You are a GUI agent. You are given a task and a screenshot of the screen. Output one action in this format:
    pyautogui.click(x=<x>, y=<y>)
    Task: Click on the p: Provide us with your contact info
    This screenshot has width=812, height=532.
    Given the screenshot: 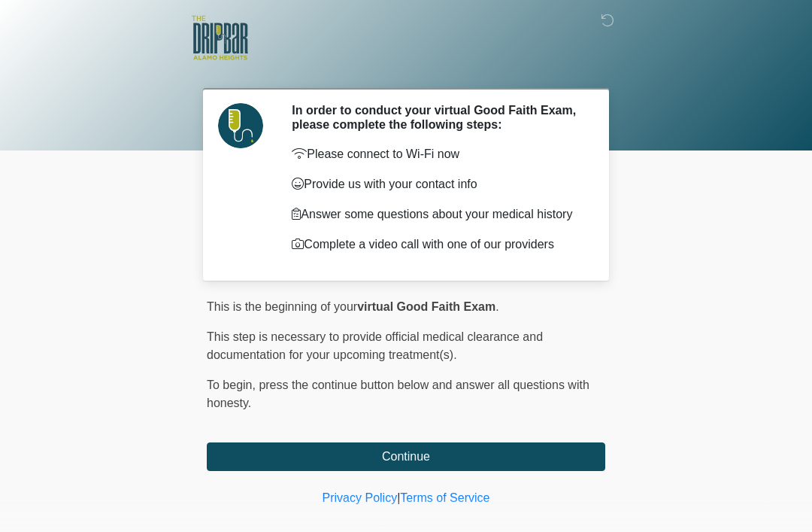 What is the action you would take?
    pyautogui.click(x=437, y=185)
    